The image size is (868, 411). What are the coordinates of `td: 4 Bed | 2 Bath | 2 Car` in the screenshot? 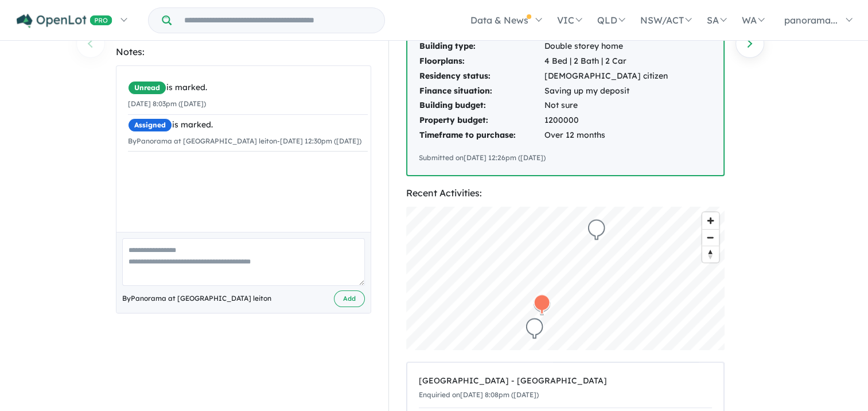 It's located at (628, 61).